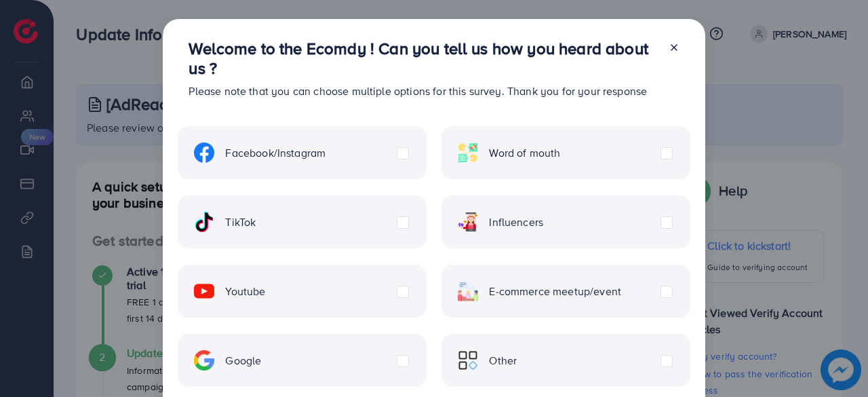 The image size is (868, 397). I want to click on span: Facebook/Instagram, so click(275, 153).